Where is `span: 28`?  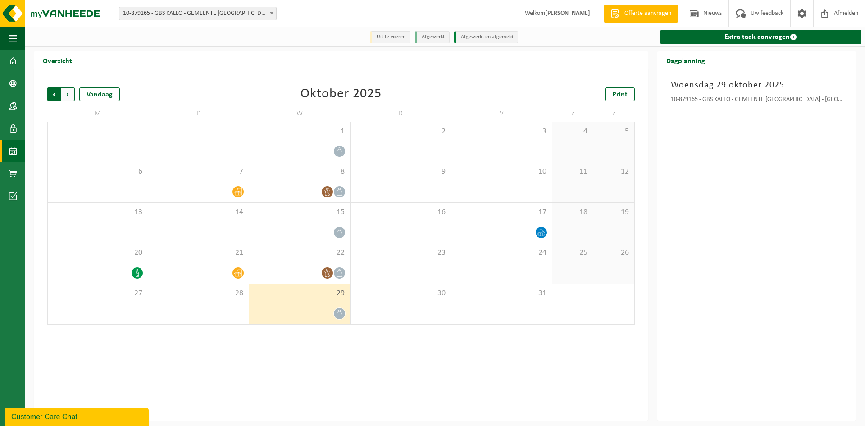 span: 28 is located at coordinates (198, 293).